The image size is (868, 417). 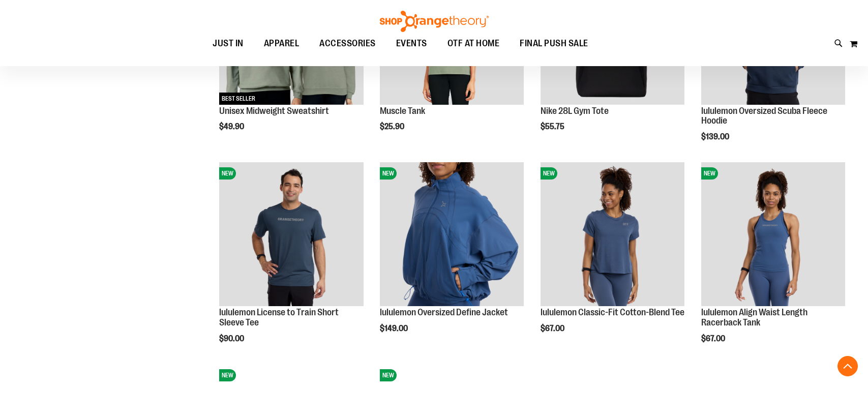 I want to click on a: lululemon Oversized Define JacketNEW, so click(x=452, y=235).